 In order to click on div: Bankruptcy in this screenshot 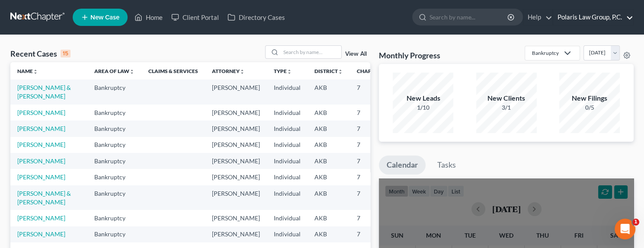, I will do `click(545, 53)`.